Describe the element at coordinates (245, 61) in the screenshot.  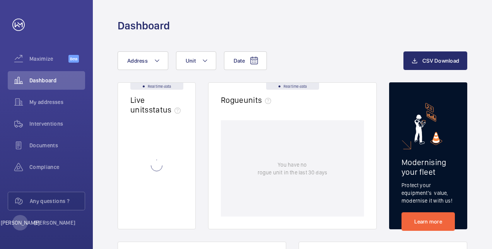
I see `button: Date` at that location.